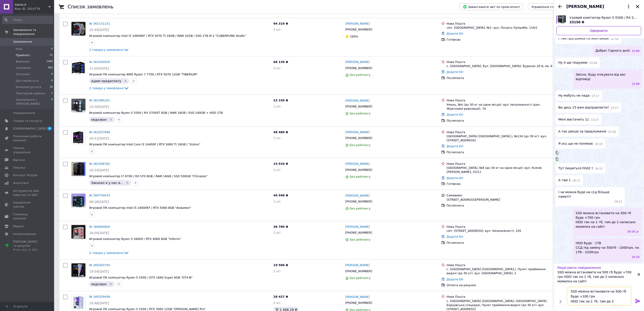 This screenshot has width=644, height=311. I want to click on span: І чи можна буде на ссд більше памяті?, so click(590, 194).